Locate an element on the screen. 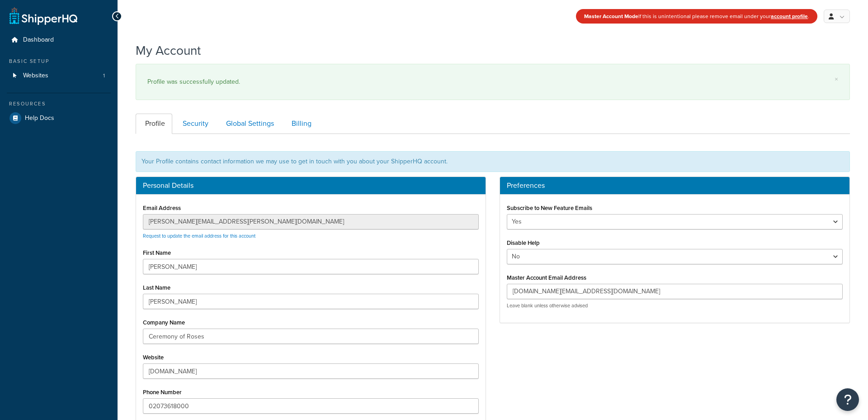 This screenshot has height=420, width=868. span: 1 is located at coordinates (104, 75).